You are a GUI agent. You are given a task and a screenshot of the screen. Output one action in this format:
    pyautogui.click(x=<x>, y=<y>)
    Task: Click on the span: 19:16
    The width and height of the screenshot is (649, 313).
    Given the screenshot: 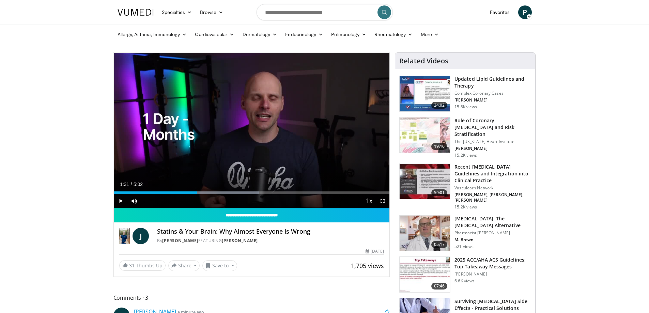 What is the action you would take?
    pyautogui.click(x=440, y=147)
    